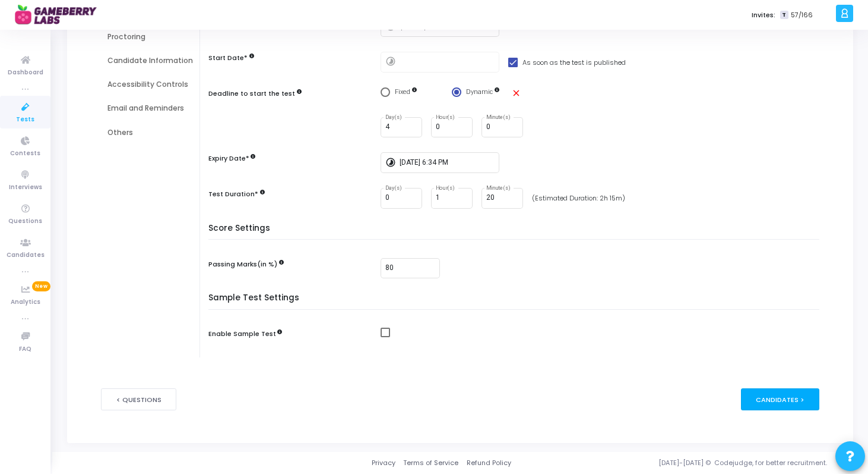 Image resolution: width=868 pixels, height=474 pixels. I want to click on span: 57/166, so click(801, 15).